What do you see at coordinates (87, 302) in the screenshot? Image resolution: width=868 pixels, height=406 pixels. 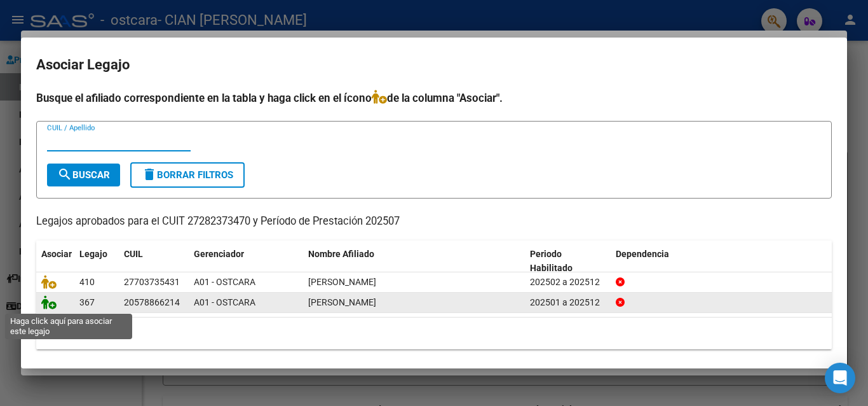 I see `span: 367` at bounding box center [87, 302].